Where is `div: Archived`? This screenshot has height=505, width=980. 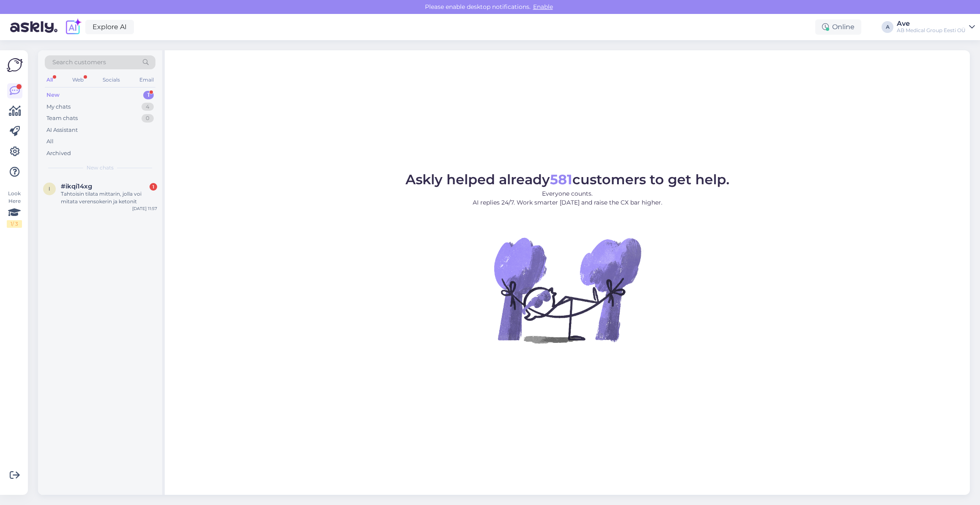 div: Archived is located at coordinates (59, 153).